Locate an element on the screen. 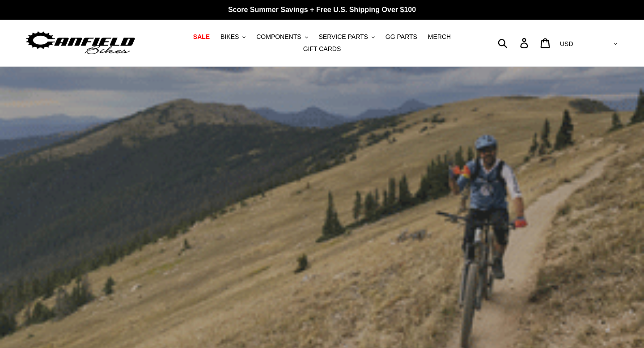 Image resolution: width=644 pixels, height=348 pixels. a: SALE is located at coordinates (201, 36).